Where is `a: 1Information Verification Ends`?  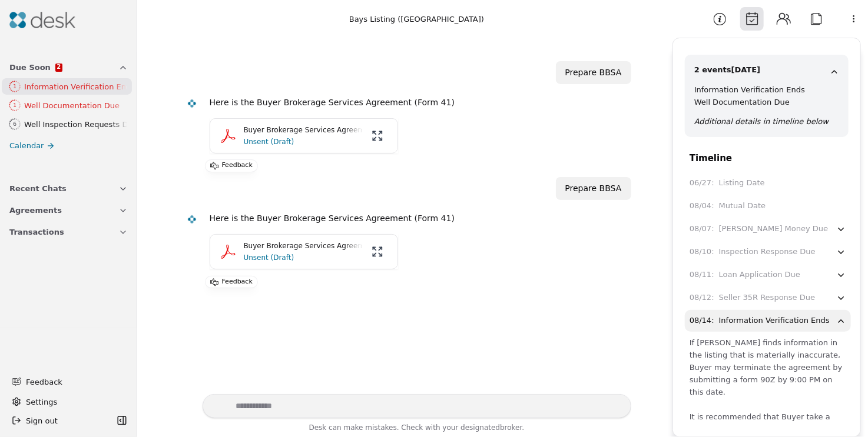 a: 1Information Verification Ends is located at coordinates (66, 87).